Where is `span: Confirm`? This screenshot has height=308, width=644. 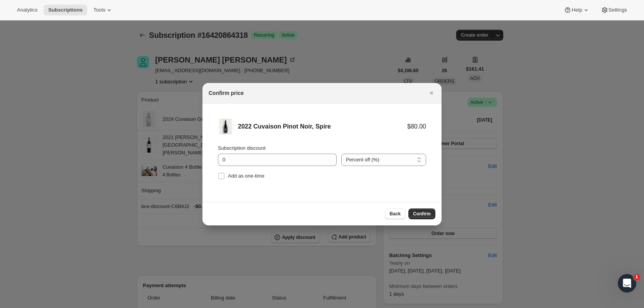
span: Confirm is located at coordinates (422, 214).